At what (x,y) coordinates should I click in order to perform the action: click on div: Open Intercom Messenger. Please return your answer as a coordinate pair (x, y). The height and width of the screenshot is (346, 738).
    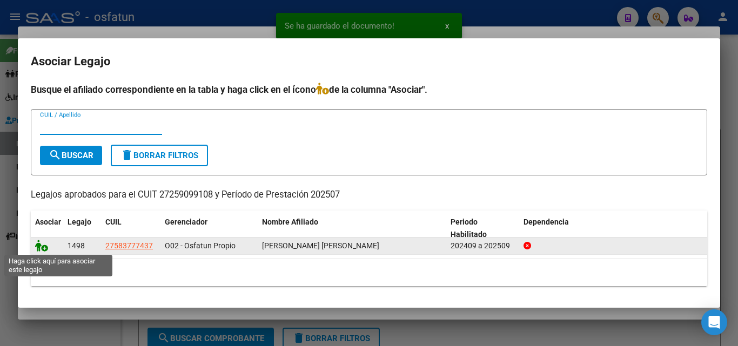
    Looking at the image, I should click on (714, 322).